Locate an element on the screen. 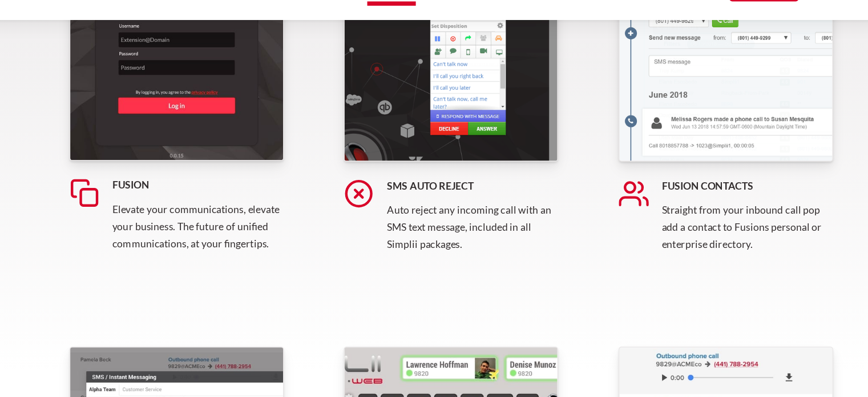 Image resolution: width=868 pixels, height=397 pixels. h5: SMS Auto Reject is located at coordinates (450, 183).